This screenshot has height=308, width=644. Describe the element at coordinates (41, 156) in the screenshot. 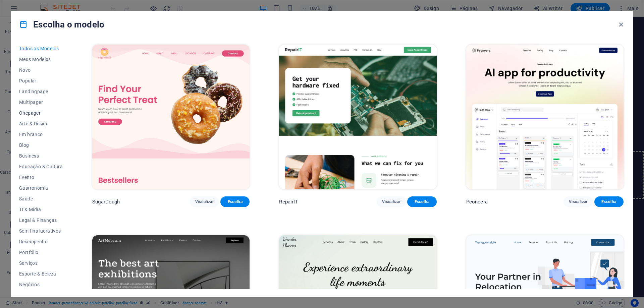

I see `button: Business` at that location.